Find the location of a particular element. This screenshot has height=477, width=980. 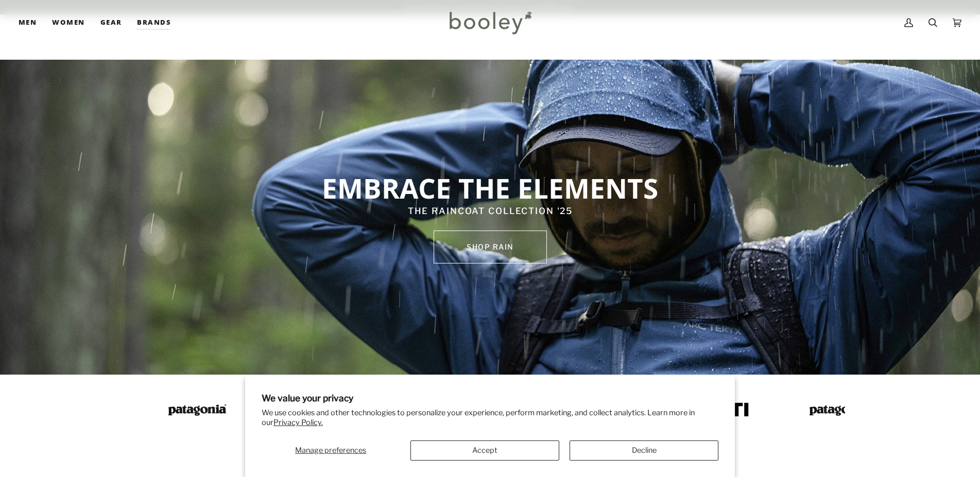

a: Privacy Policy. is located at coordinates (298, 423).